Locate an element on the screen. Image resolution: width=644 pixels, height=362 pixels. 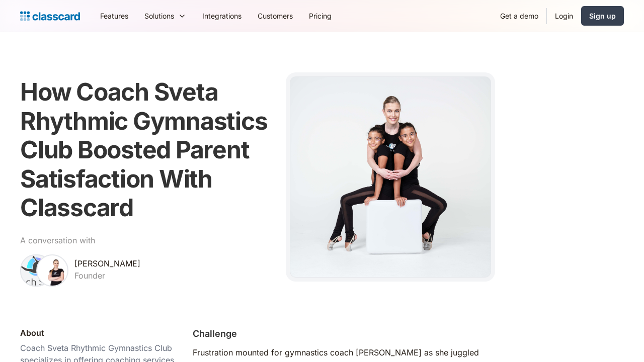
a: Logo is located at coordinates (50, 16).